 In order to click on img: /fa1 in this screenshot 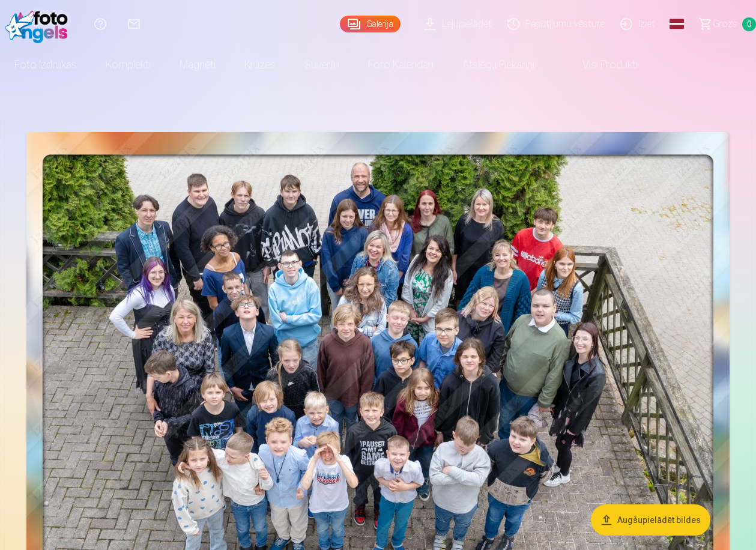, I will do `click(39, 24)`.